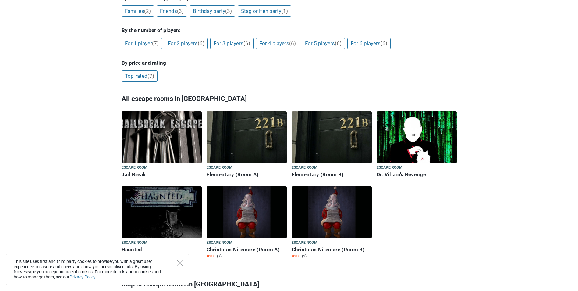  What do you see at coordinates (172, 11) in the screenshot?
I see `a: Friends(3)` at bounding box center [172, 11].